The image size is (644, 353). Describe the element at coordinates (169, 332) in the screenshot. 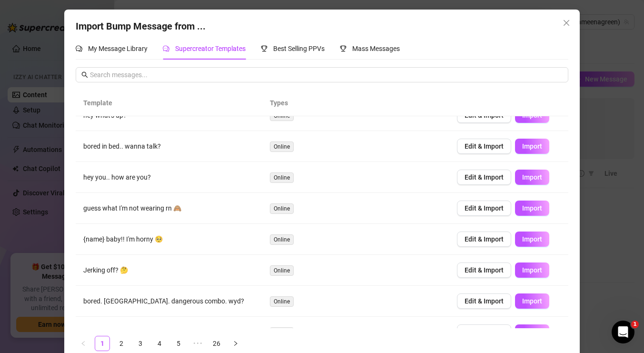

I see `td: OMG you wouldn't belive {name}` at that location.